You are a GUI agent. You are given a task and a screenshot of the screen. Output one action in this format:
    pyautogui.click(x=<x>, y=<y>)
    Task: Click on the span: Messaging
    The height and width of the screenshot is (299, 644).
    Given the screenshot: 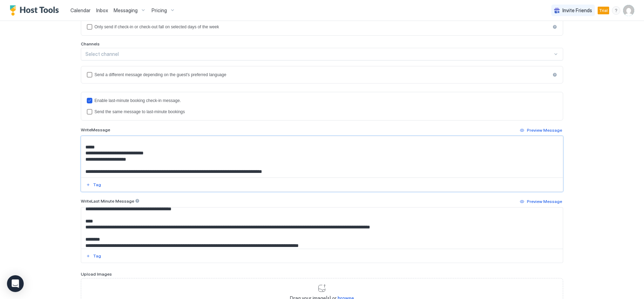 What is the action you would take?
    pyautogui.click(x=125, y=10)
    